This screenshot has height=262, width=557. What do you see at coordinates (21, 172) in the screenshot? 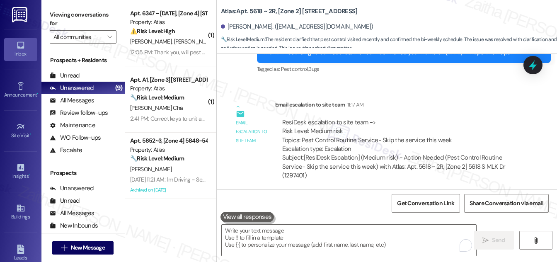
I see `a: Insights •` at bounding box center [21, 172].